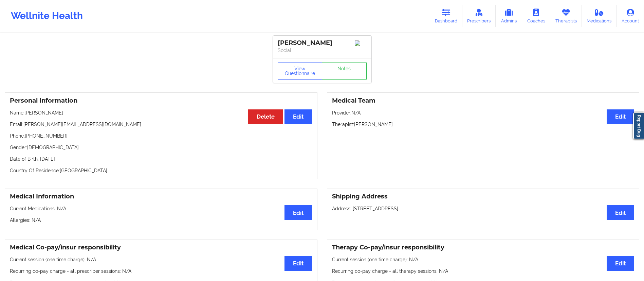 The image size is (644, 281). I want to click on a: Report Bug, so click(638, 125).